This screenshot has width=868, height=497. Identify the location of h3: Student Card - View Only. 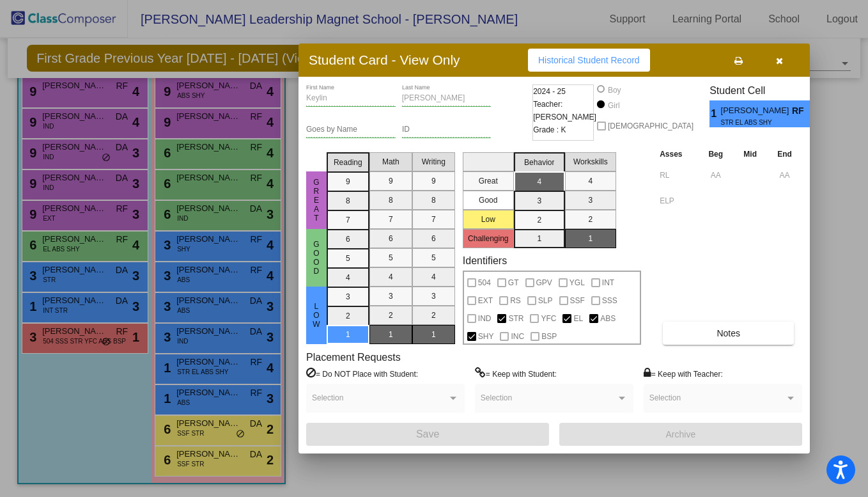
(384, 60).